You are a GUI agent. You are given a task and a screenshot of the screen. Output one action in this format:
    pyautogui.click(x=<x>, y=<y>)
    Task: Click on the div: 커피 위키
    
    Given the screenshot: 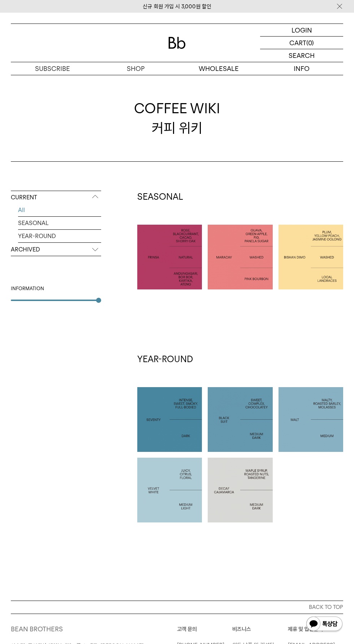 What is the action you would take?
    pyautogui.click(x=177, y=118)
    